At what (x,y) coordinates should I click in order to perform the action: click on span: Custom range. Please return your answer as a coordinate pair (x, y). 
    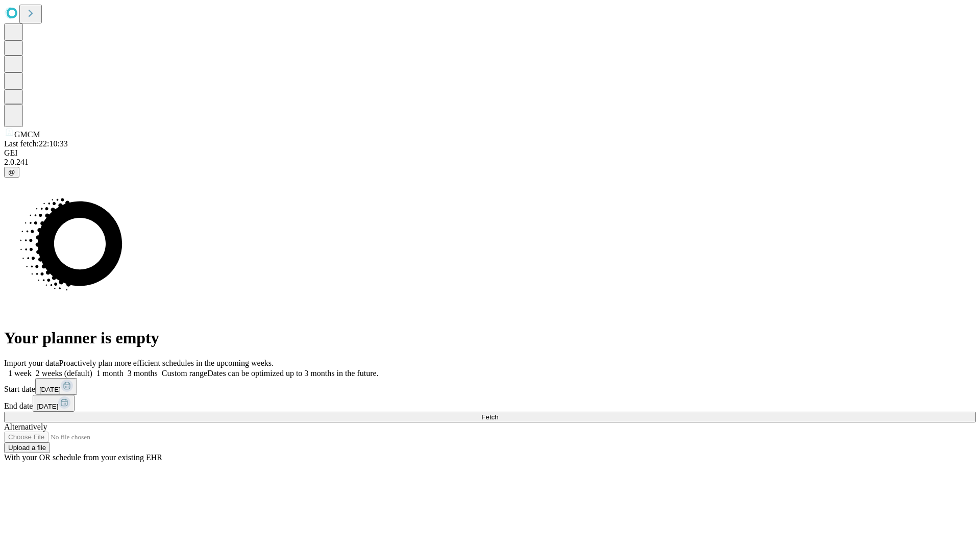
    Looking at the image, I should click on (185, 373).